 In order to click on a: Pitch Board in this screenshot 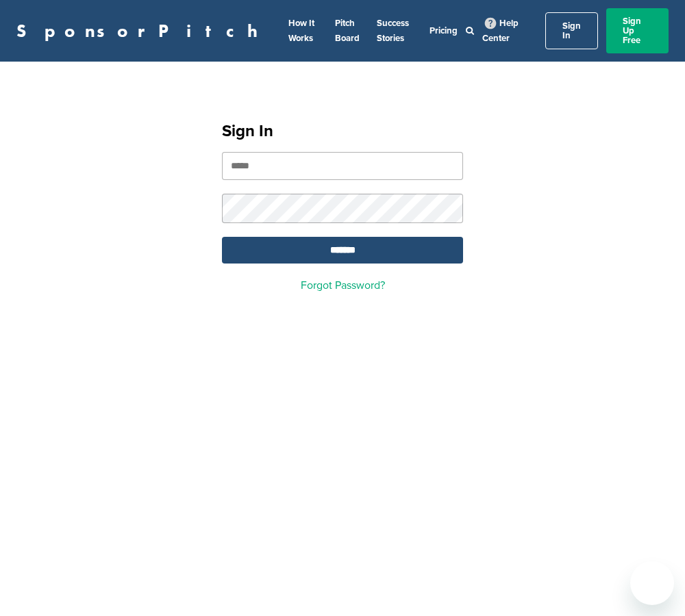, I will do `click(347, 31)`.